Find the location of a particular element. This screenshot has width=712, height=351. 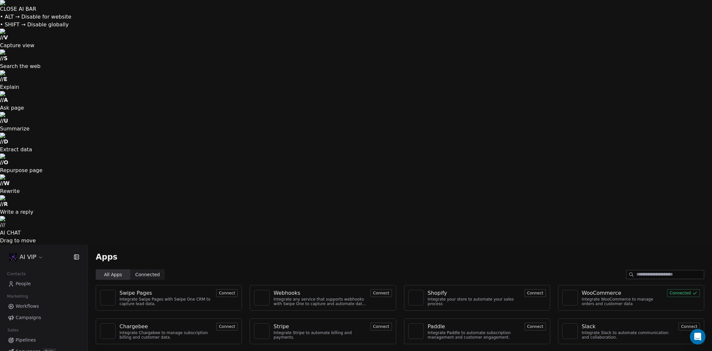

a: Paddle is located at coordinates (474, 327).